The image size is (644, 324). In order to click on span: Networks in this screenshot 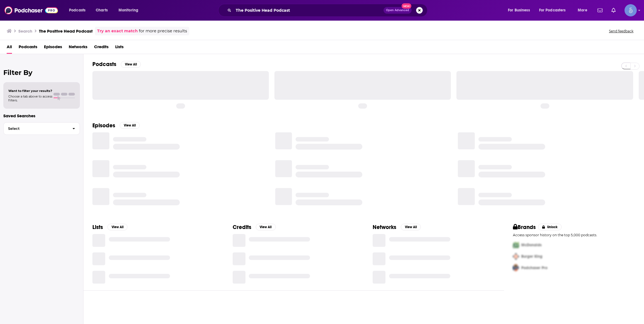, I will do `click(78, 48)`.